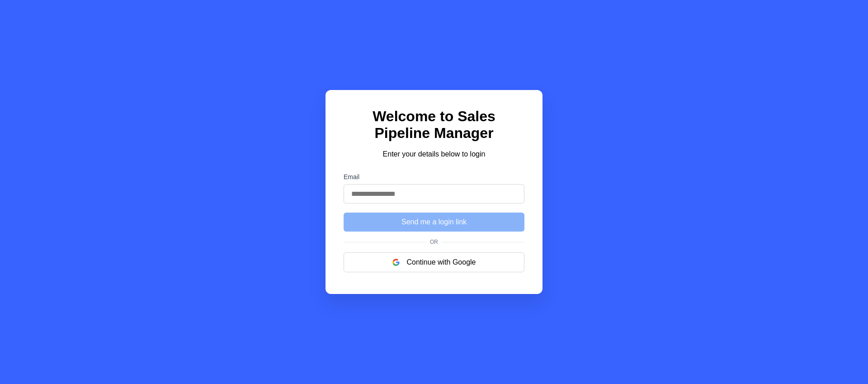 This screenshot has width=868, height=384. What do you see at coordinates (434, 154) in the screenshot?
I see `p: Enter your details below to login` at bounding box center [434, 154].